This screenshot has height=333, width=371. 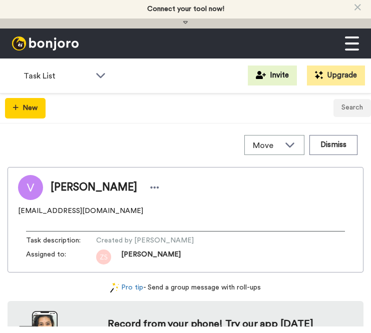 I want to click on img: Image of Victoria Vinova, so click(x=31, y=188).